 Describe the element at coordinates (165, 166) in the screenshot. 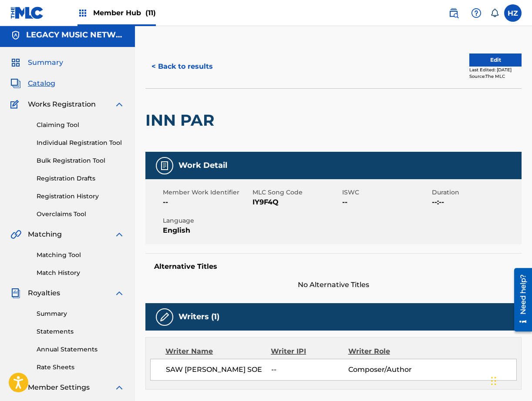

I see `img: Work Detail` at that location.